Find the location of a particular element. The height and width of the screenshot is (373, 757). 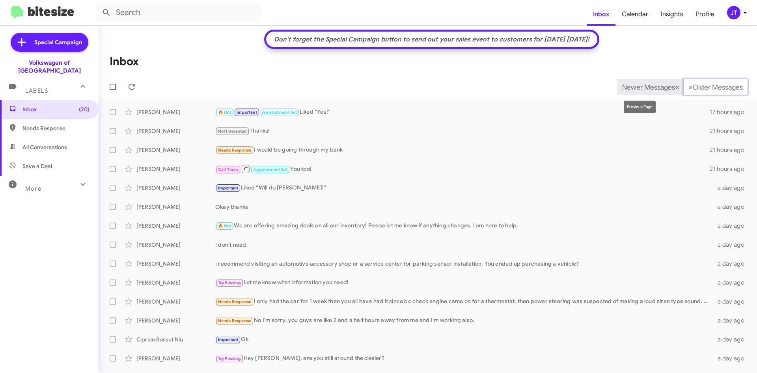

div: Let me know what information you need! is located at coordinates (464, 282).